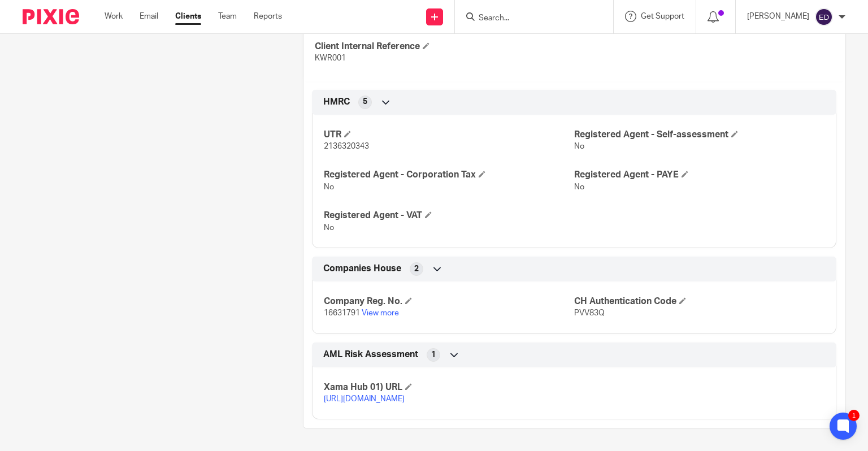  I want to click on span: 2, so click(416, 269).